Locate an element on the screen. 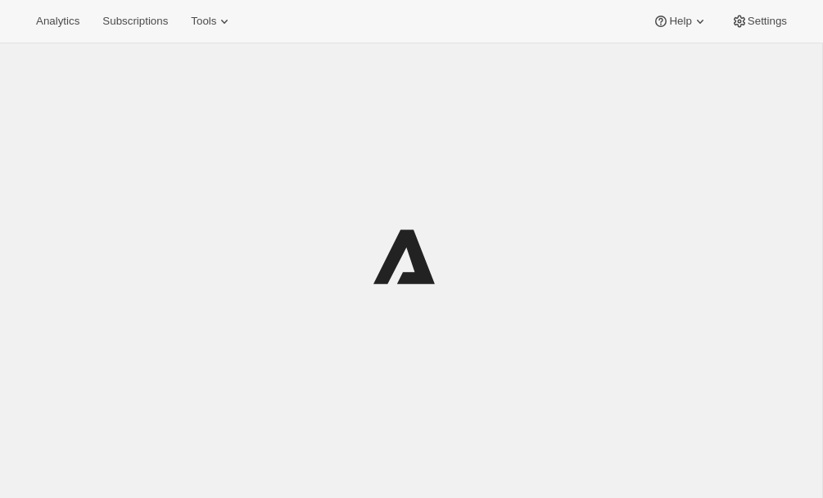 The image size is (823, 498). button: Subscriptions is located at coordinates (135, 21).